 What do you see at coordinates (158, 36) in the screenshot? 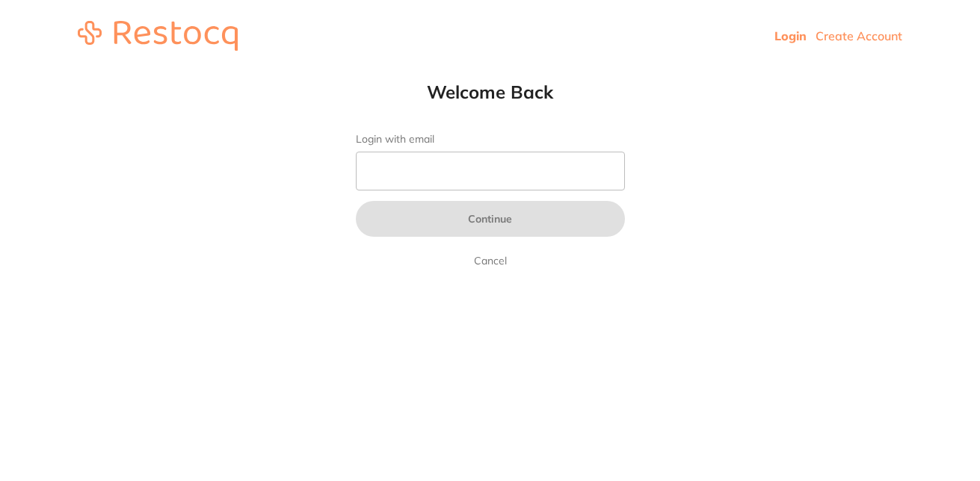
I see `img: restocq_logo.svg` at bounding box center [158, 36].